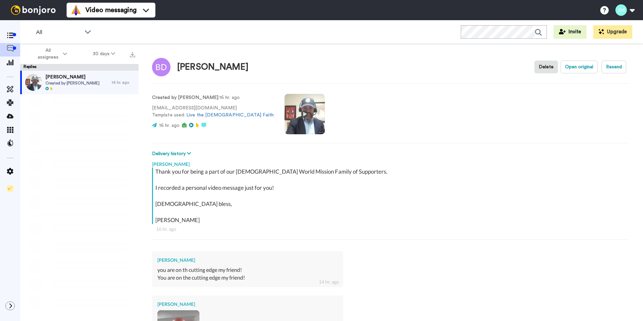  What do you see at coordinates (248, 270) in the screenshot?
I see `div: you are on th cutting edge my friend!` at bounding box center [248, 270].